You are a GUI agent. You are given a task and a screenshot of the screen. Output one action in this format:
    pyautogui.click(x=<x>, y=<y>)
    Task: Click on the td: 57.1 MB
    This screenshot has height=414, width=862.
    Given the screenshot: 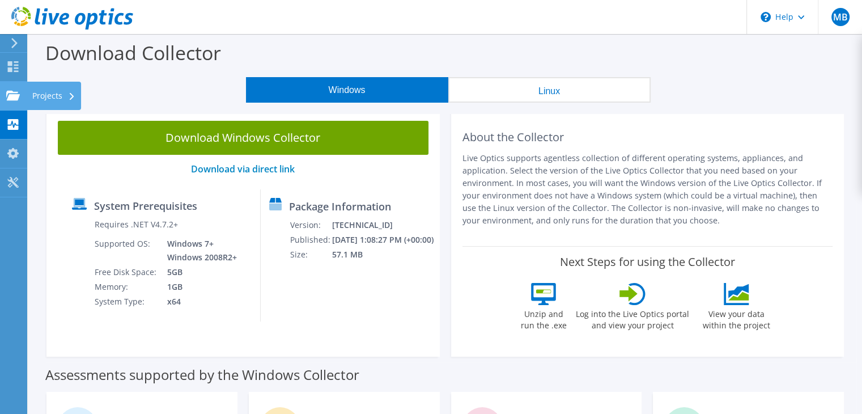 What is the action you would take?
    pyautogui.click(x=383, y=255)
    